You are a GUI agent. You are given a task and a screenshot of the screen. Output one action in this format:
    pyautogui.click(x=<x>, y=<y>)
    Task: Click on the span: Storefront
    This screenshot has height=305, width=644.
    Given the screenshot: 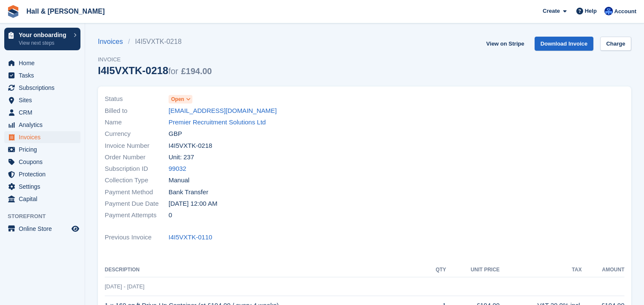 What is the action you would take?
    pyautogui.click(x=46, y=216)
    